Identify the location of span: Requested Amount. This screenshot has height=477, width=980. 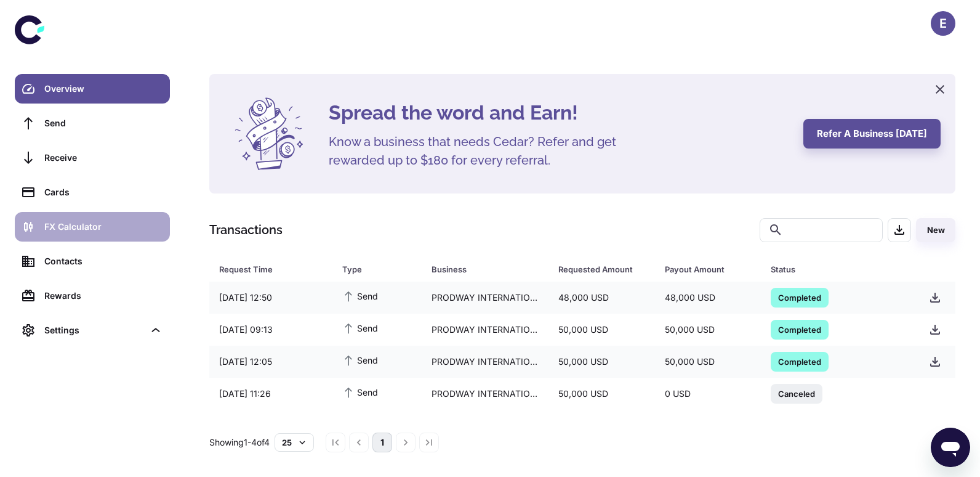
(604, 269).